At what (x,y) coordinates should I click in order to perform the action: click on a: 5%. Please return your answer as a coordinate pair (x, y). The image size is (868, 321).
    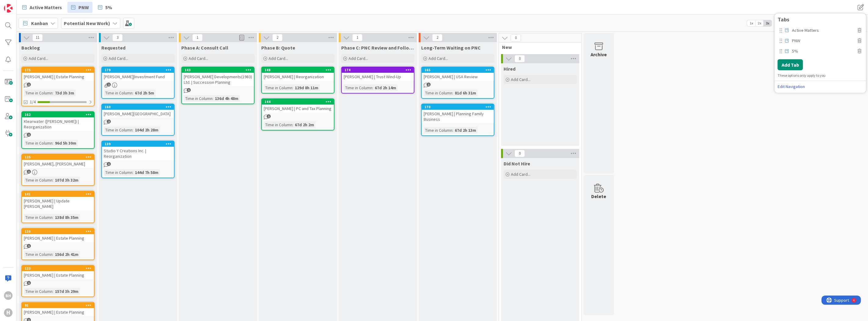
    Looking at the image, I should click on (105, 7).